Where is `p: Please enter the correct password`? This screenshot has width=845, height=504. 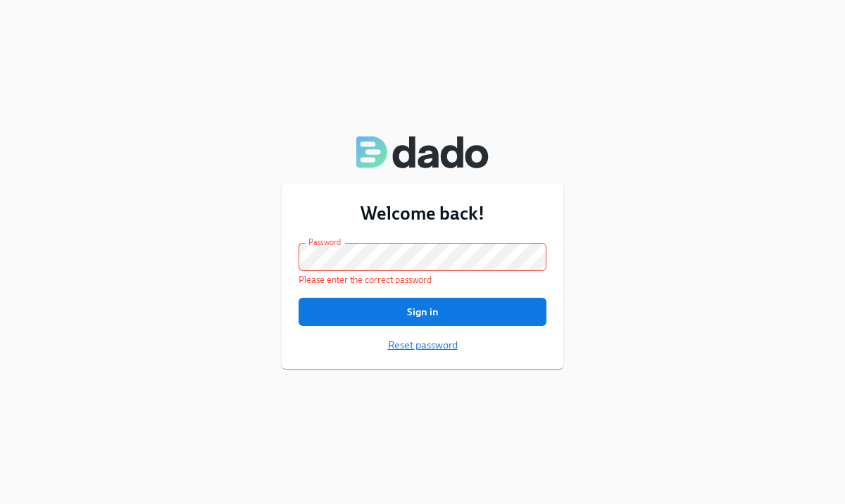
p: Please enter the correct password is located at coordinates (422, 279).